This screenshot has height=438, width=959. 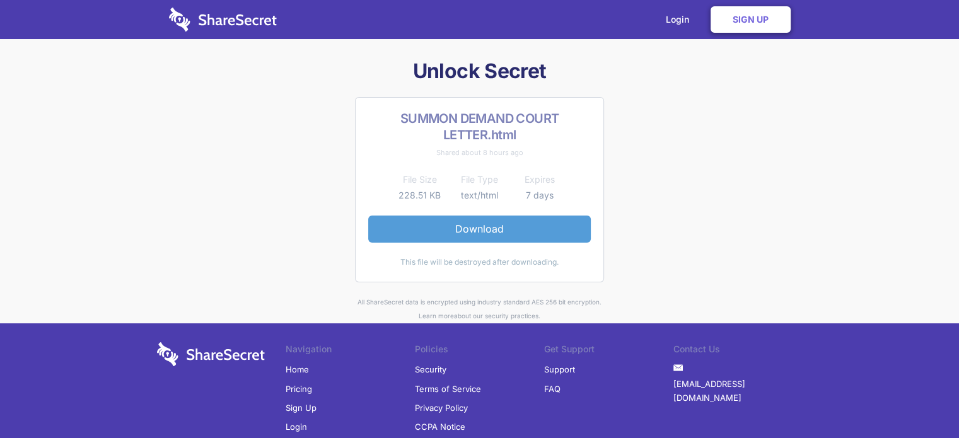 I want to click on a: FAQ, so click(x=552, y=389).